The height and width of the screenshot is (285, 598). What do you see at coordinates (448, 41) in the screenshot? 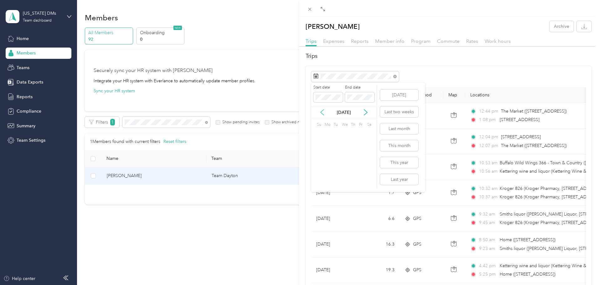
I see `span: Commute` at bounding box center [448, 41].